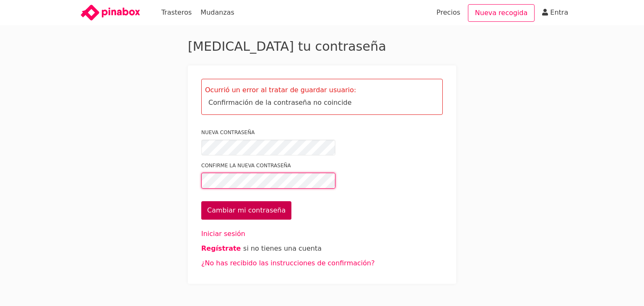 This screenshot has width=644, height=306. Describe the element at coordinates (268, 133) in the screenshot. I see `label: Nueva contraseña` at that location.